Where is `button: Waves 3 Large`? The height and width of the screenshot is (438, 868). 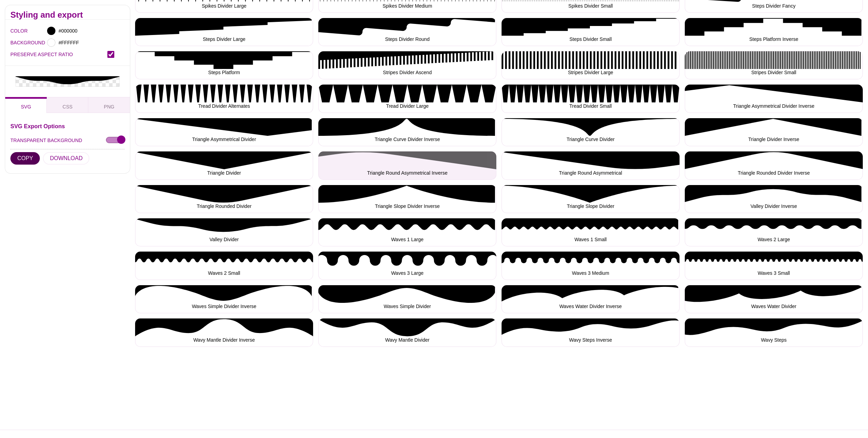 button: Waves 3 Large is located at coordinates (407, 265).